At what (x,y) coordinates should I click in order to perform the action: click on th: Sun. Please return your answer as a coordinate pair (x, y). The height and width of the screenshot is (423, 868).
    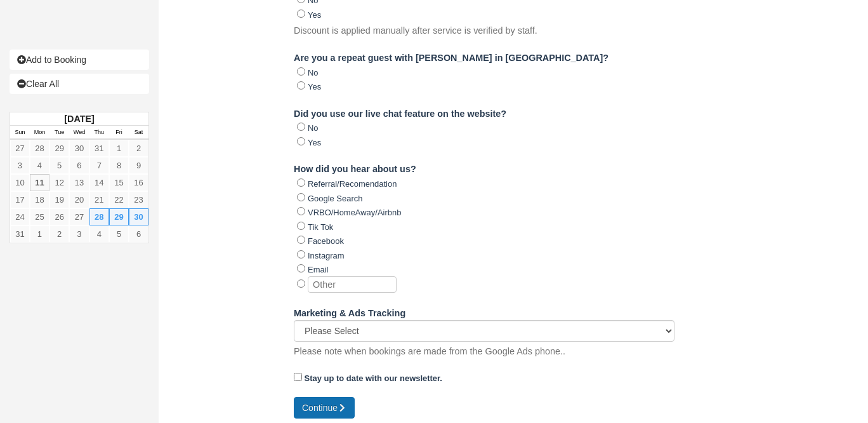
    Looking at the image, I should click on (20, 133).